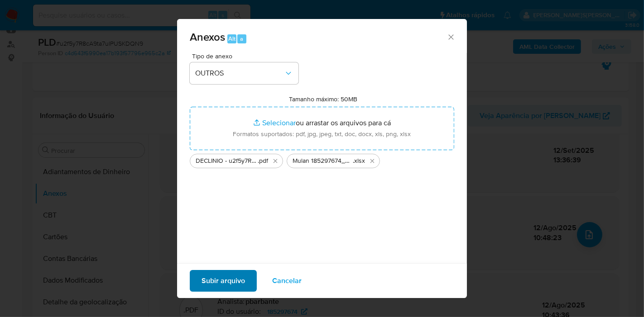 The image size is (644, 317). What do you see at coordinates (242, 39) in the screenshot?
I see `span: a` at bounding box center [242, 39].